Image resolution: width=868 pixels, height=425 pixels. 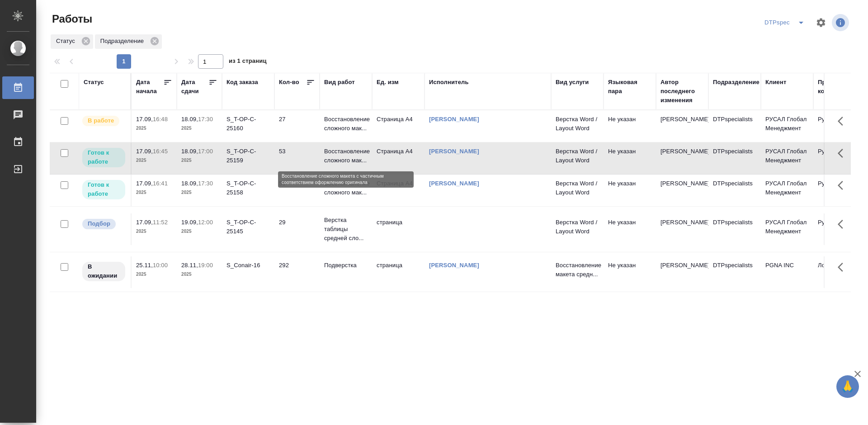 What do you see at coordinates (205, 183) in the screenshot?
I see `p: 17:30` at bounding box center [205, 183].